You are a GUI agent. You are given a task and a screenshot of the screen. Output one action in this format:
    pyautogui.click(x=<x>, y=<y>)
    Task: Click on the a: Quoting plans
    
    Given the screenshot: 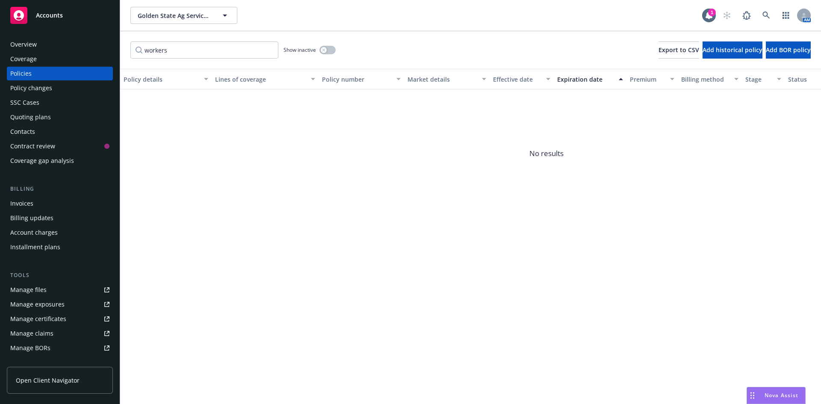 What is the action you would take?
    pyautogui.click(x=60, y=117)
    